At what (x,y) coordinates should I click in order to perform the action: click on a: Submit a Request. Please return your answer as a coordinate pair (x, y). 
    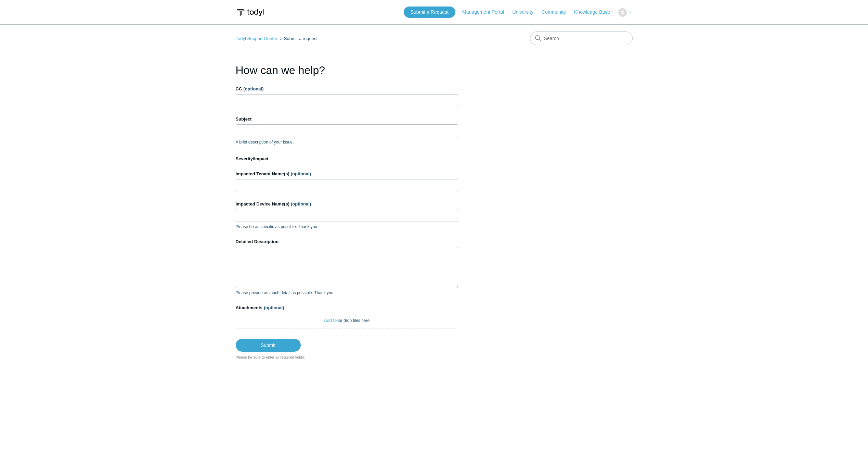
    Looking at the image, I should click on (430, 12).